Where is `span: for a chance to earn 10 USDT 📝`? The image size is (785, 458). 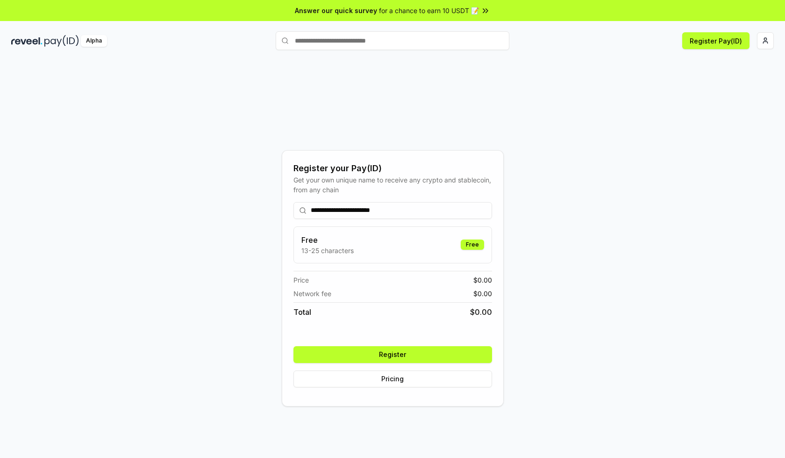 span: for a chance to earn 10 USDT 📝 is located at coordinates (429, 10).